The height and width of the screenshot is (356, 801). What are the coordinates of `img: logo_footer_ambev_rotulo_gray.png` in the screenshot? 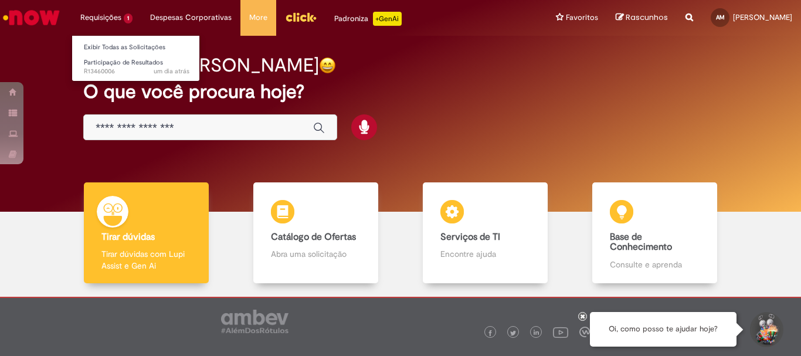 It's located at (254, 321).